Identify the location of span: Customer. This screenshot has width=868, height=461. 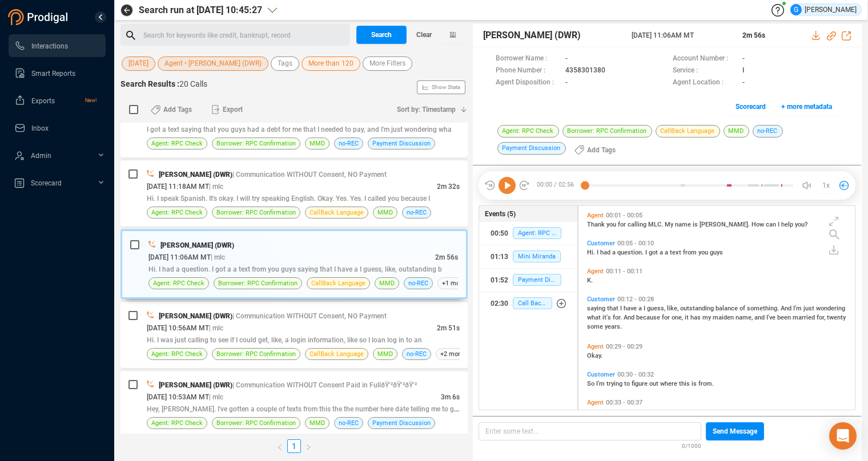
(601, 244).